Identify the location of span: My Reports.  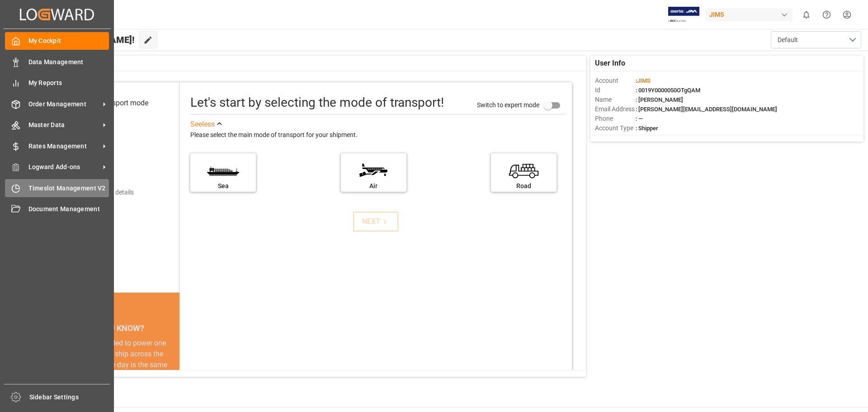
(69, 83).